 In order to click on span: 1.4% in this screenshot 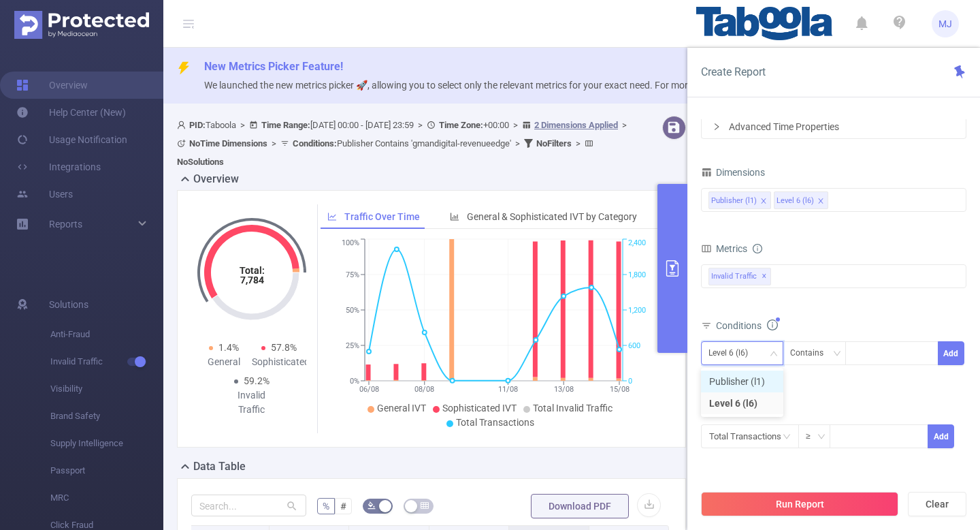, I will do `click(228, 348)`.